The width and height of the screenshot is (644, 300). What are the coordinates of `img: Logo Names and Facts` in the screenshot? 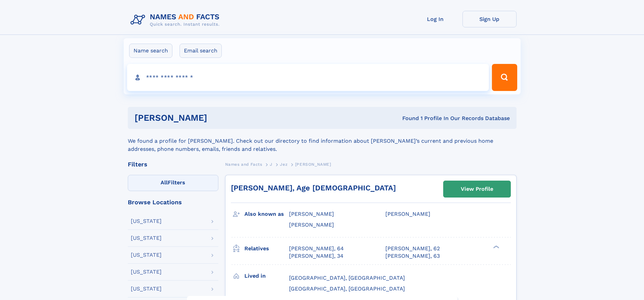 It's located at (177, 20).